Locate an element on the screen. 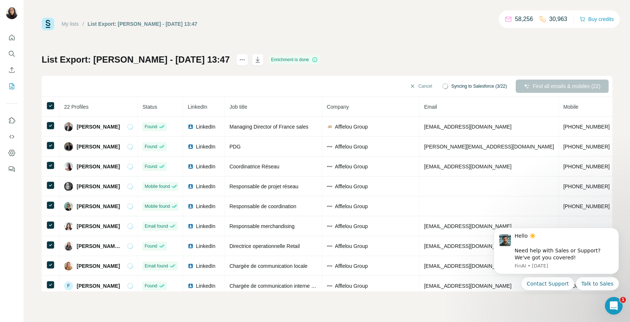  a: My lists is located at coordinates (70, 24).